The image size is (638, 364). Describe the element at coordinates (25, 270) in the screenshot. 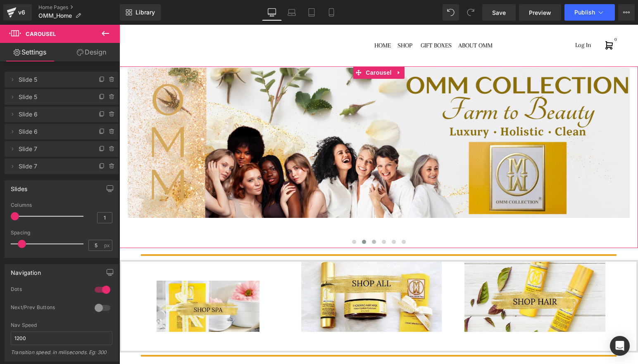

I see `div: Navigation` at that location.